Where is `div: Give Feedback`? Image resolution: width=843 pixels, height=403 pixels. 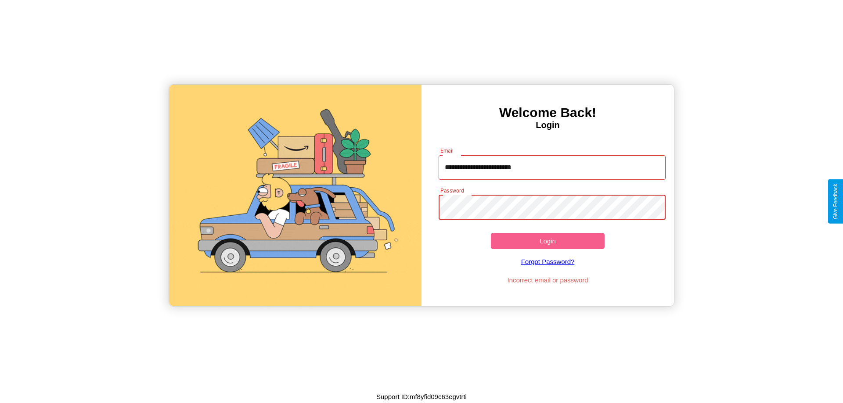 div: Give Feedback is located at coordinates (835, 201).